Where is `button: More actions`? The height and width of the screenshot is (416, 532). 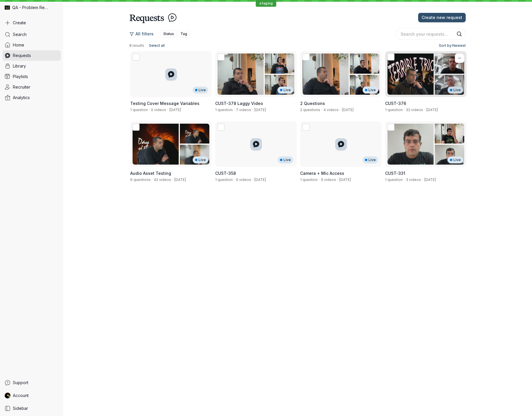
button: More actions is located at coordinates (460, 58).